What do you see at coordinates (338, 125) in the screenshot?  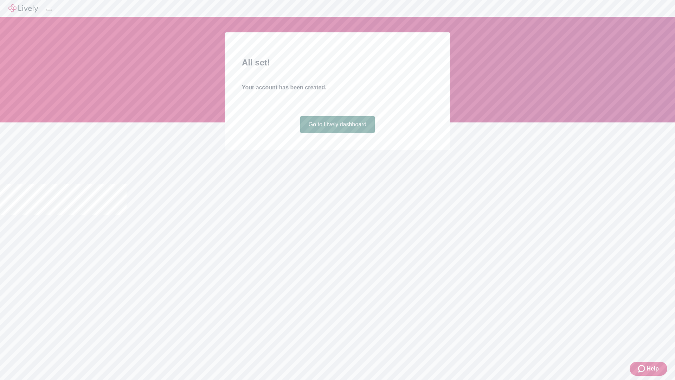 I see `a: Go to Lively dashboard` at bounding box center [338, 125].